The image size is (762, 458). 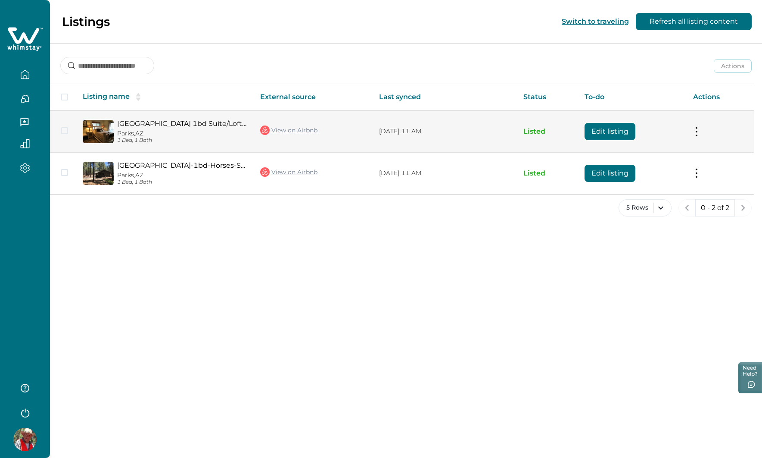 I want to click on th: Status, so click(x=547, y=97).